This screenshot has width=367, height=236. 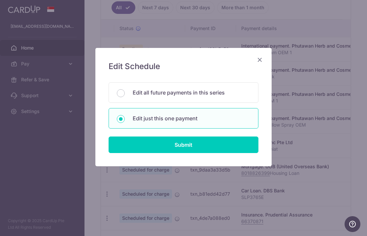 I want to click on button: Close, so click(x=260, y=60).